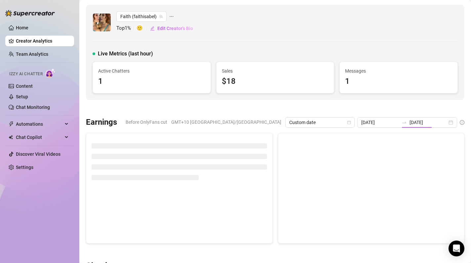  I want to click on img: Faith, so click(102, 22).